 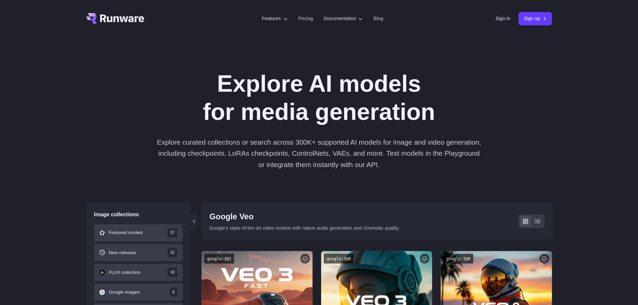 What do you see at coordinates (138, 252) in the screenshot?
I see `button: New releases 32` at bounding box center [138, 252].